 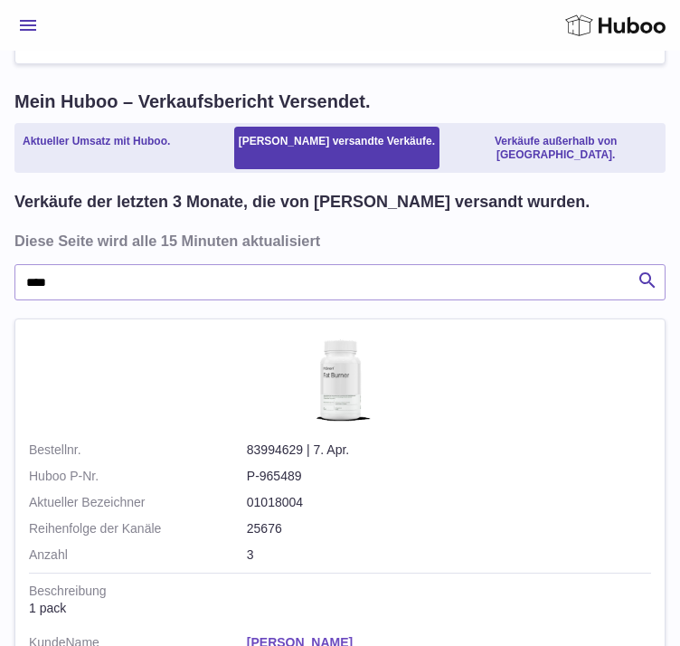 I want to click on strong: Beschreibung, so click(x=137, y=591).